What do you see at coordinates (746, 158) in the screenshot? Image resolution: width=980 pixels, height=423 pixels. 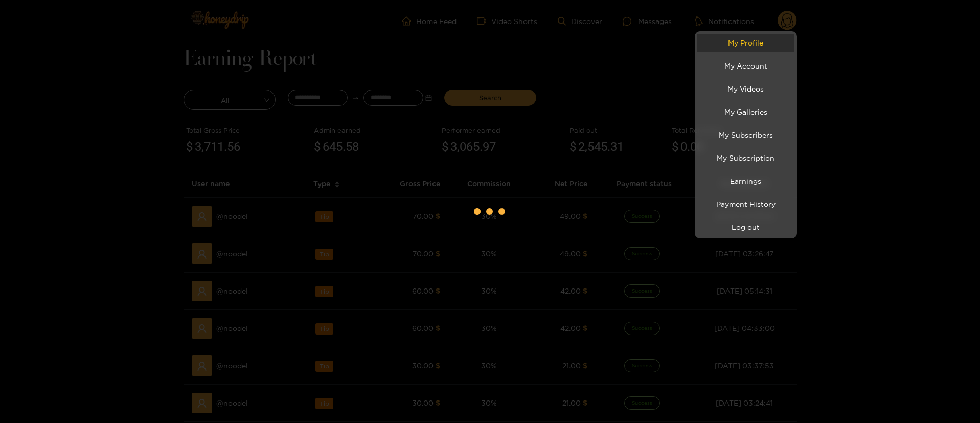 I see `a: My Subscription` at bounding box center [746, 158].